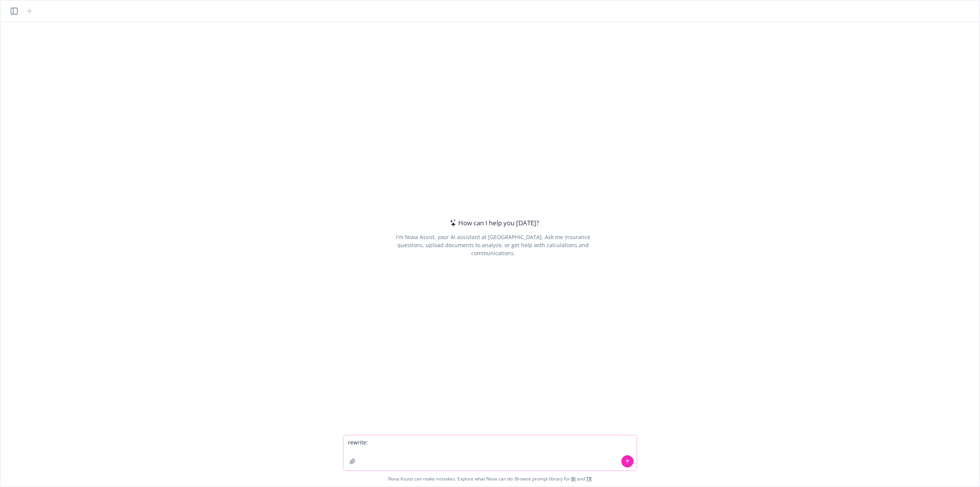  What do you see at coordinates (490, 452) in the screenshot?
I see `textarea: rewrite:` at bounding box center [490, 452].